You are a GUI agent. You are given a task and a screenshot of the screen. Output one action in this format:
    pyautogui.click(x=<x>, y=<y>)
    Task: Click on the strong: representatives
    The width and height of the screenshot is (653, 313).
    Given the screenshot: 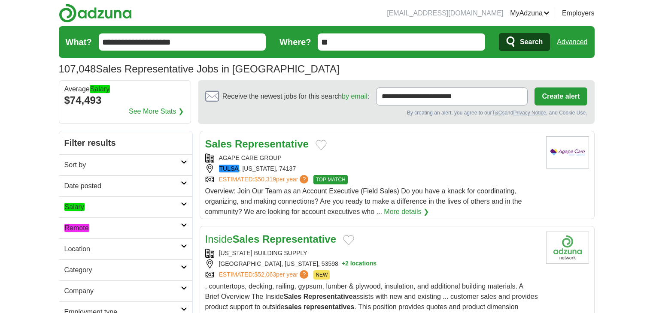 What is the action you would take?
    pyautogui.click(x=329, y=307)
    